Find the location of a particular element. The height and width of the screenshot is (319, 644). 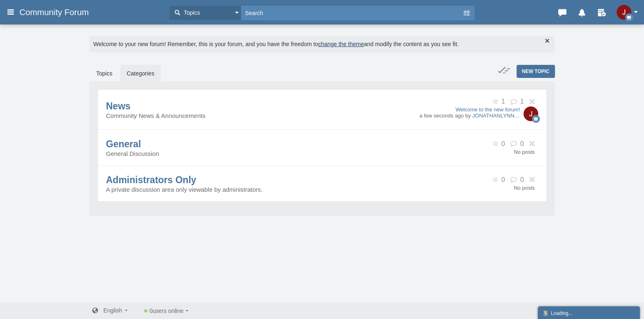

a: change the theme is located at coordinates (341, 44).